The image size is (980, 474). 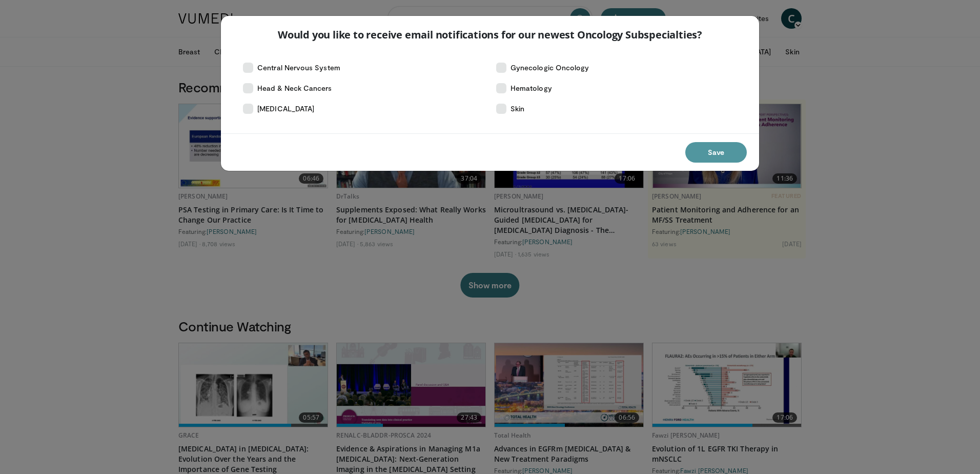 What do you see at coordinates (518, 109) in the screenshot?
I see `span: Skin` at bounding box center [518, 109].